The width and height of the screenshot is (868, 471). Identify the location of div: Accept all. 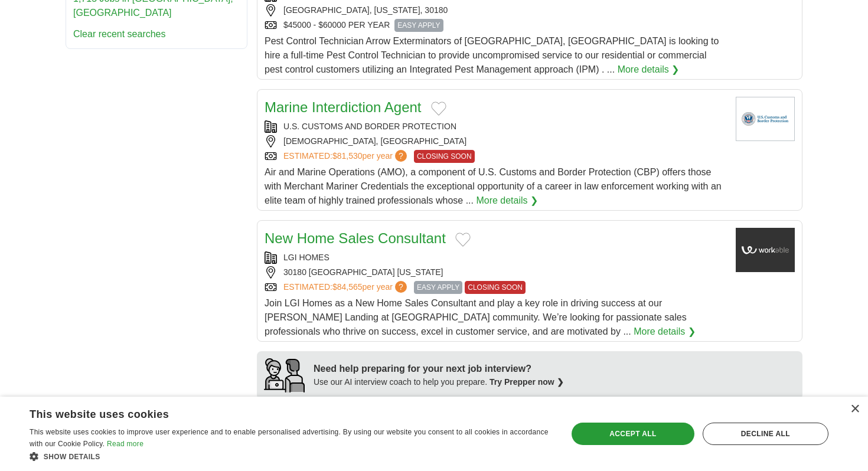
(633, 434).